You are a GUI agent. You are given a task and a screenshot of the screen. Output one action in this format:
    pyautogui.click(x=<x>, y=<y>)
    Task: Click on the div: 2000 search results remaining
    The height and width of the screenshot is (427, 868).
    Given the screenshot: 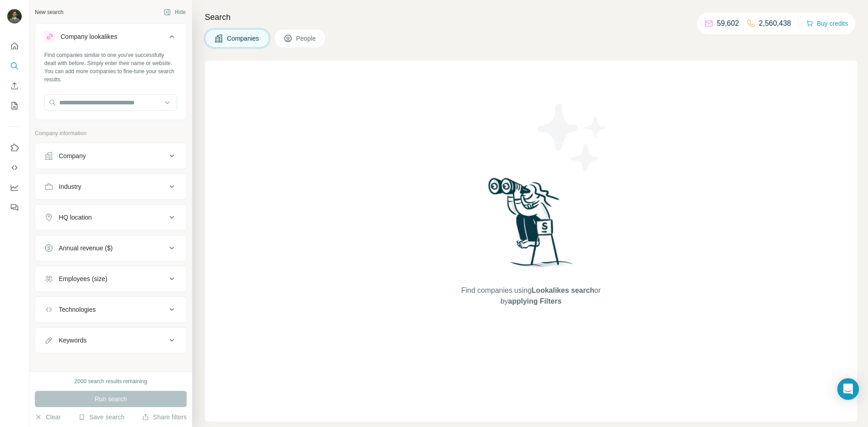 What is the action you would take?
    pyautogui.click(x=111, y=381)
    